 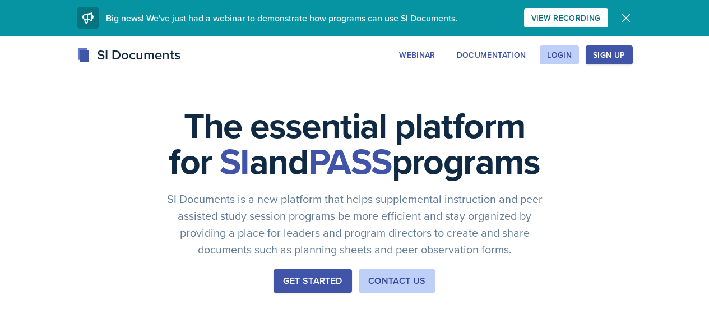 What do you see at coordinates (128, 55) in the screenshot?
I see `div: SI Documents` at bounding box center [128, 55].